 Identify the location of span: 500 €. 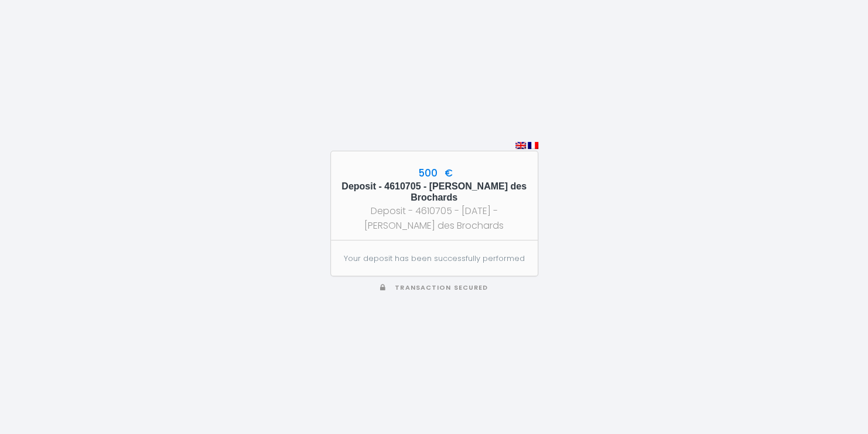
(434, 173).